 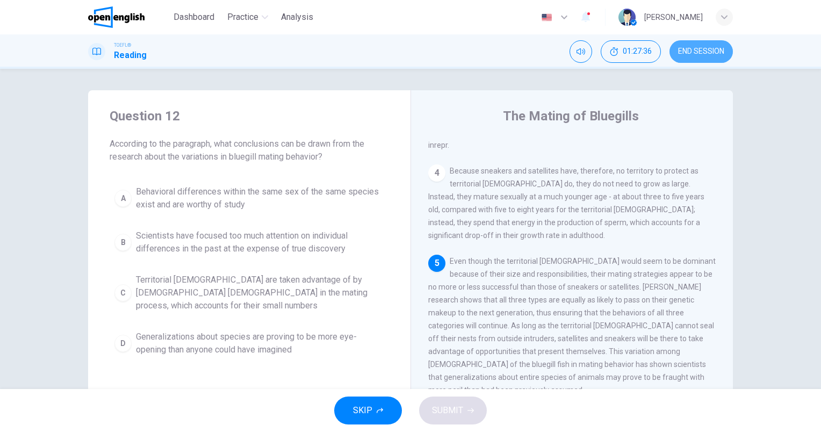 What do you see at coordinates (368, 410) in the screenshot?
I see `button: SKIP` at bounding box center [368, 410].